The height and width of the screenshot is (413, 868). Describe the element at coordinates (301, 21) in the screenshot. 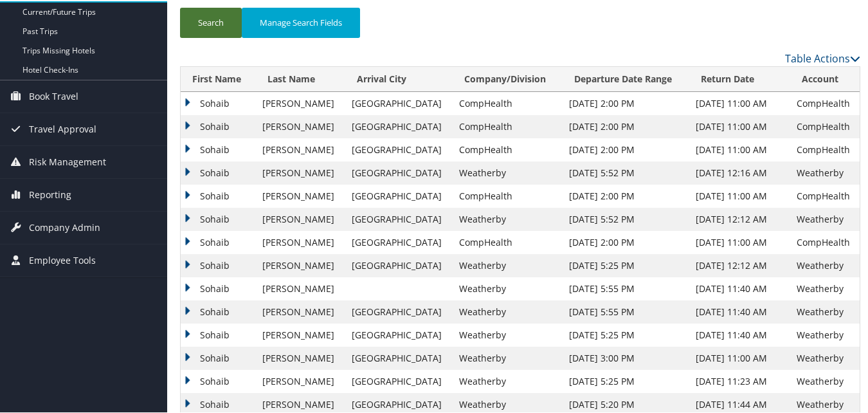

I see `button: Manage Search Fields` at that location.